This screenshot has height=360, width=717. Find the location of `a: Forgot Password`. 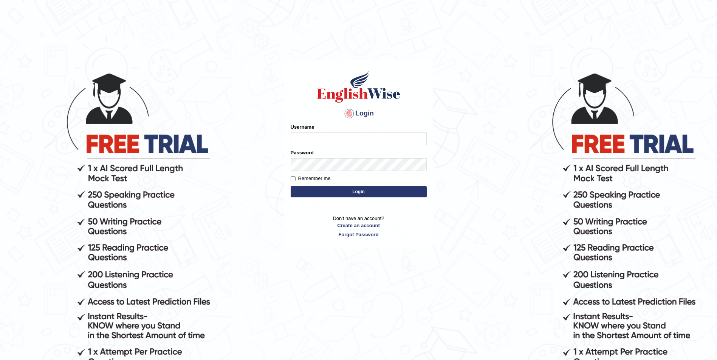

a: Forgot Password is located at coordinates (359, 235).